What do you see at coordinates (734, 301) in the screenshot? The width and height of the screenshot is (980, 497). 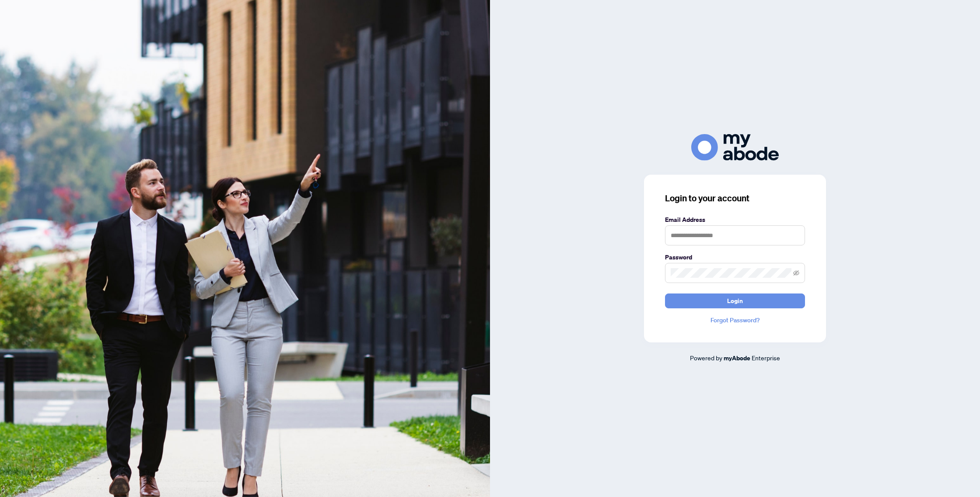 I see `span: Login` at bounding box center [734, 301].